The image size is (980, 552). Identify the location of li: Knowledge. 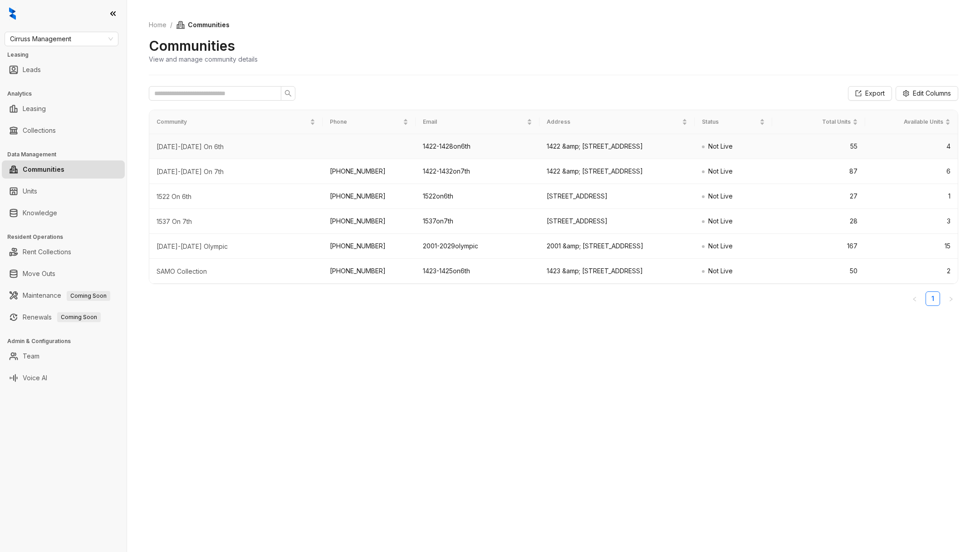
(63, 213).